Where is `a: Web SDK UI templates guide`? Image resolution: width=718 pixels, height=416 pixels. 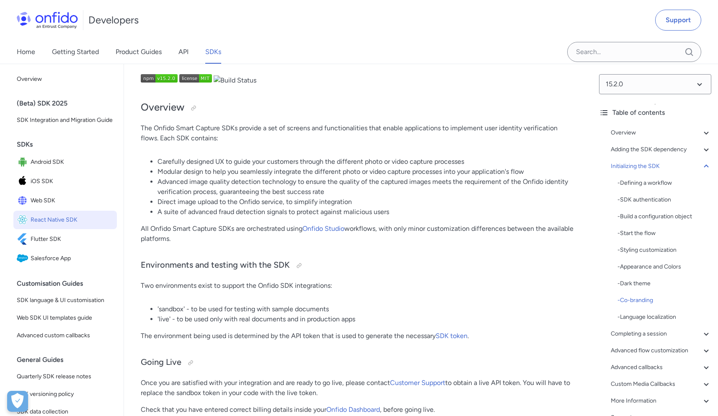 a: Web SDK UI templates guide is located at coordinates (65, 318).